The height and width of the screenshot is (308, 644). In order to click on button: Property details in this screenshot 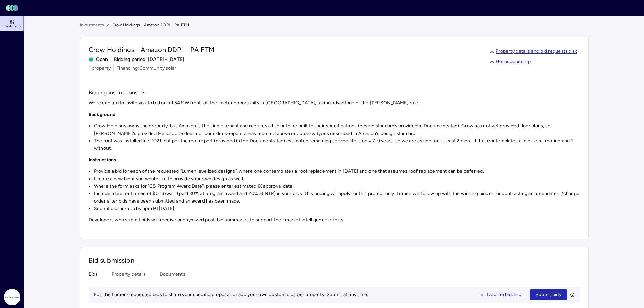, I will do `click(129, 276)`.